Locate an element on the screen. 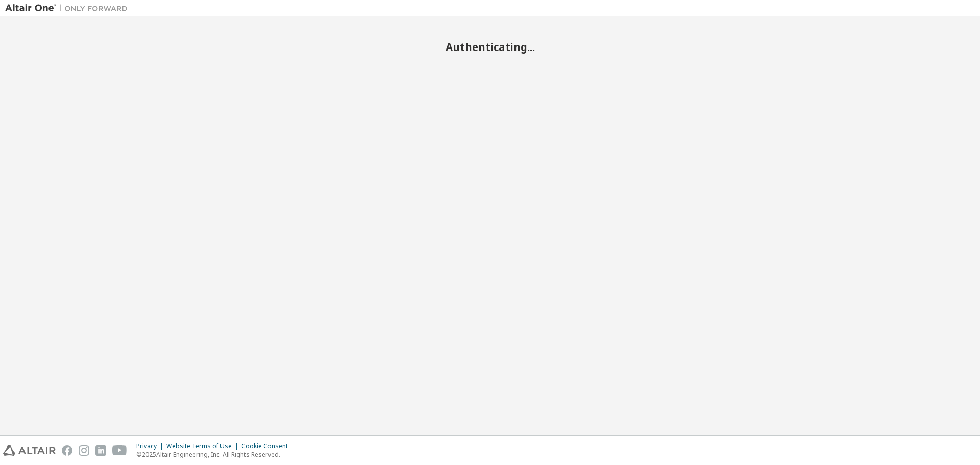 This screenshot has height=465, width=980. div: Website Terms of Use is located at coordinates (203, 446).